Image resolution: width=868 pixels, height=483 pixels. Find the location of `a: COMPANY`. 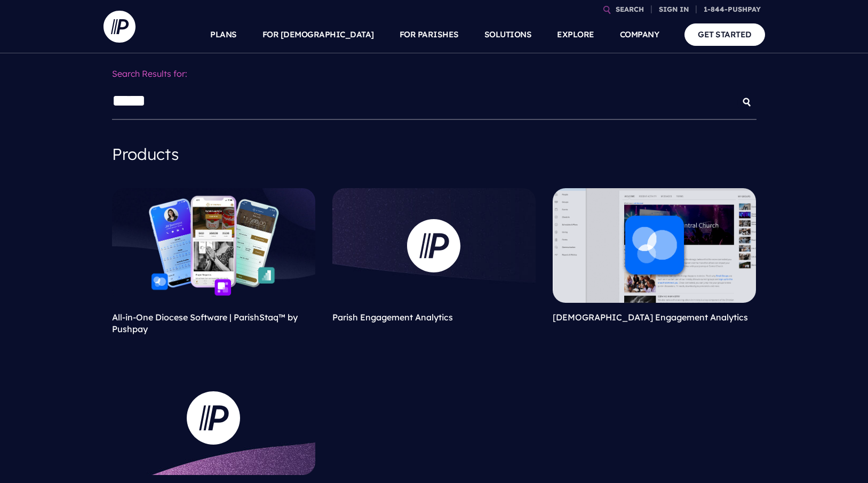

a: COMPANY is located at coordinates (639, 35).